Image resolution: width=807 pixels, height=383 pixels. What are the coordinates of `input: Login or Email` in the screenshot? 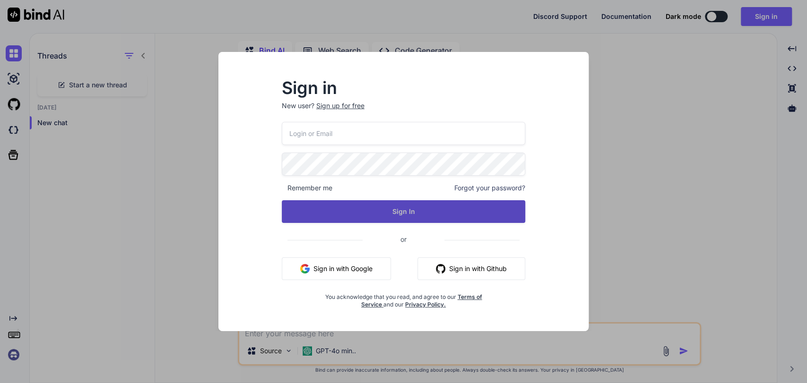 It's located at (404, 133).